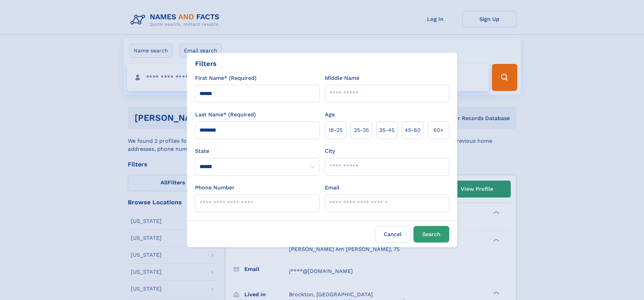 The image size is (644, 300). I want to click on label: First Name* (Required), so click(226, 78).